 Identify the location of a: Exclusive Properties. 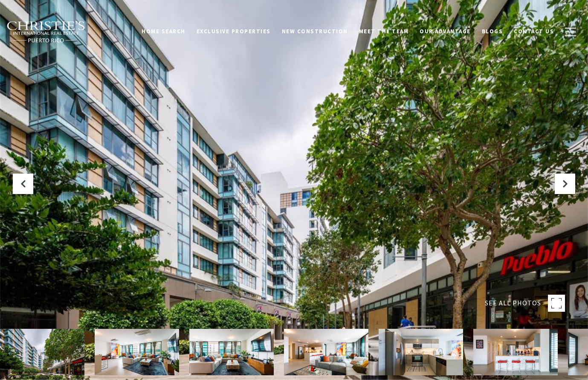
(234, 31).